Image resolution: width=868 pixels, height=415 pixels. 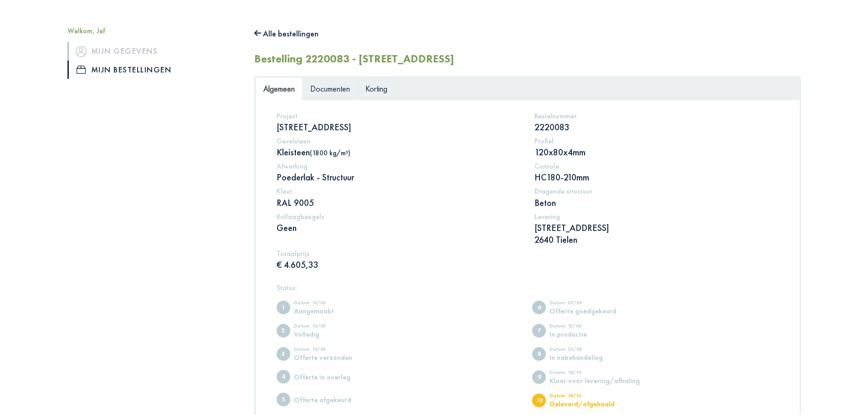 What do you see at coordinates (399, 203) in the screenshot?
I see `p: RAL 9005` at bounding box center [399, 203].